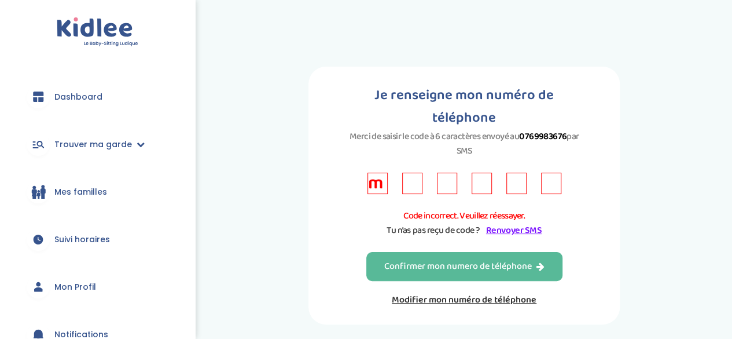  What do you see at coordinates (80, 192) in the screenshot?
I see `span: Mes familles` at bounding box center [80, 192].